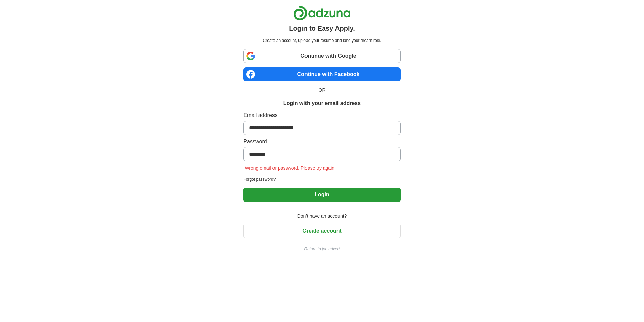 The image size is (644, 322). Describe the element at coordinates (322, 179) in the screenshot. I see `h2: Forgot password?` at that location.